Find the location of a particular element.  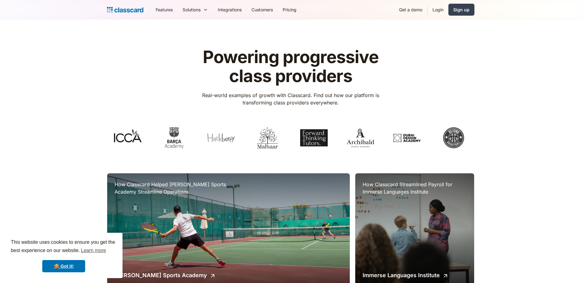

a: learn more about cookies is located at coordinates (93, 250).